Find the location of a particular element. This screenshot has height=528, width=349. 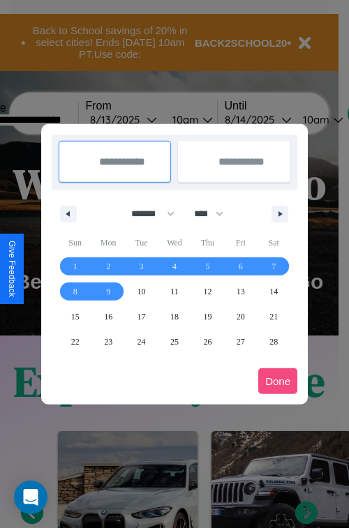

button: 27 is located at coordinates (240, 342).